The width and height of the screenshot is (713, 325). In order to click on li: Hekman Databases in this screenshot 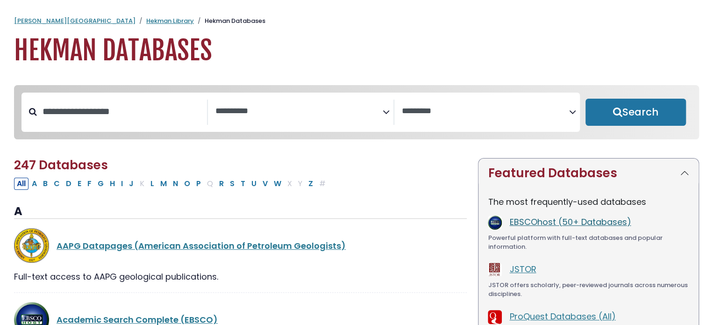, I will do `click(229, 21)`.